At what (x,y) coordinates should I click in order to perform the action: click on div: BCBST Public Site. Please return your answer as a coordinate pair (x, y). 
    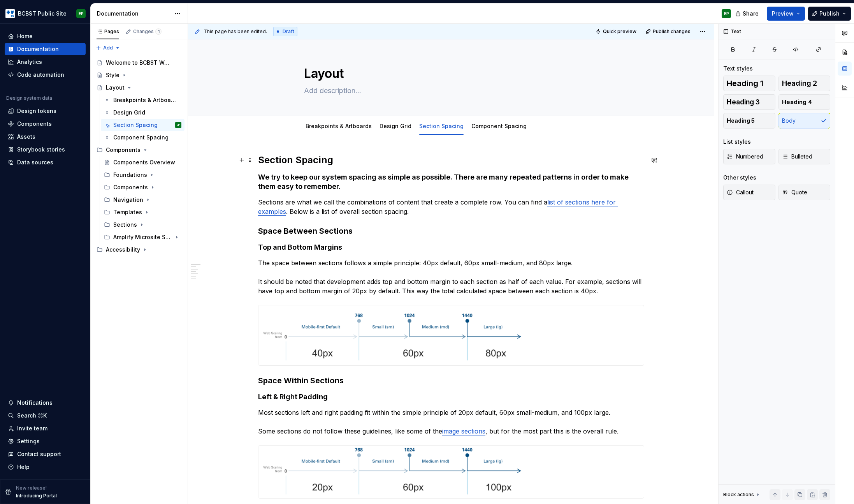
    Looking at the image, I should click on (42, 14).